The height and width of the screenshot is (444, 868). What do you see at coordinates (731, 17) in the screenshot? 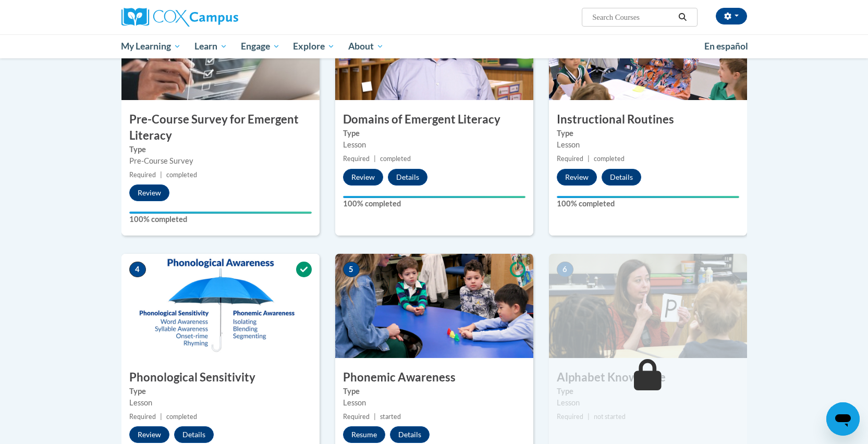
I see `button: Account Settings` at bounding box center [731, 17].